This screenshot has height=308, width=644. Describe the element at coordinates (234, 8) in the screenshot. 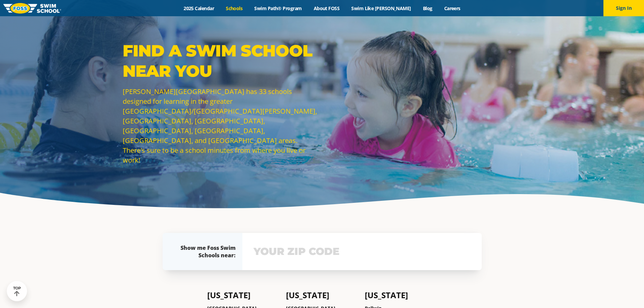

I see `a: Schools` at that location.